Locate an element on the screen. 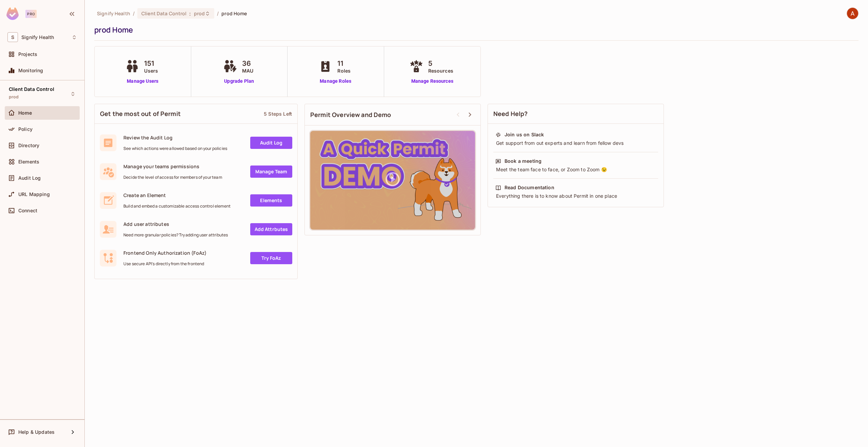 The image size is (868, 447). a: Manage Resources is located at coordinates (432, 81).